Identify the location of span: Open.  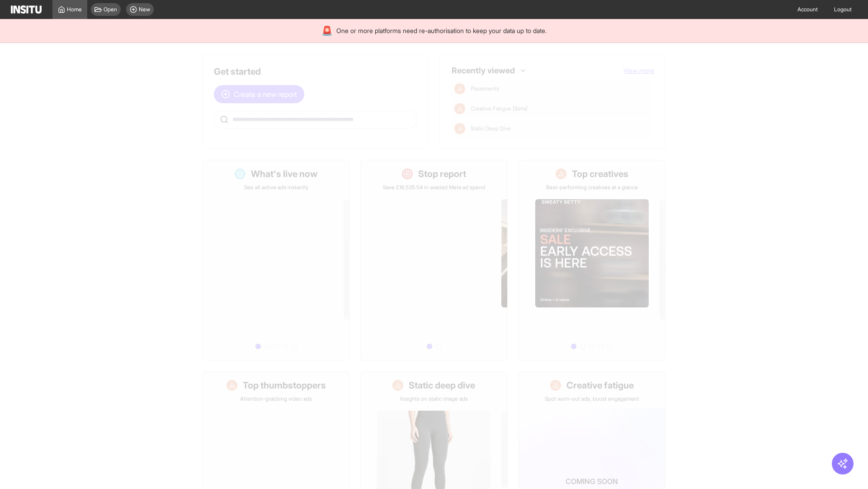
(110, 10).